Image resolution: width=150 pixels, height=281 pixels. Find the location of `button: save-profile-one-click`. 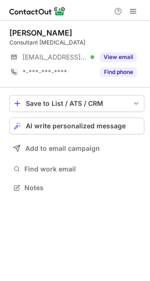

button: save-profile-one-click is located at coordinates (77, 103).